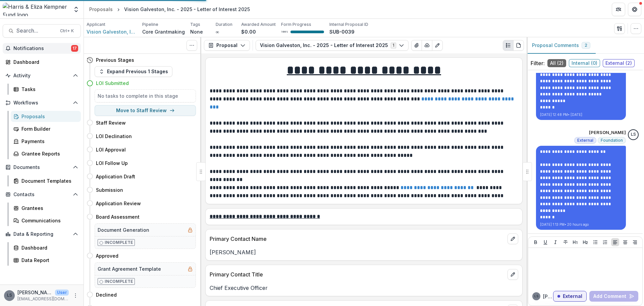 The image size is (644, 306). I want to click on span: 2, so click(586, 45).